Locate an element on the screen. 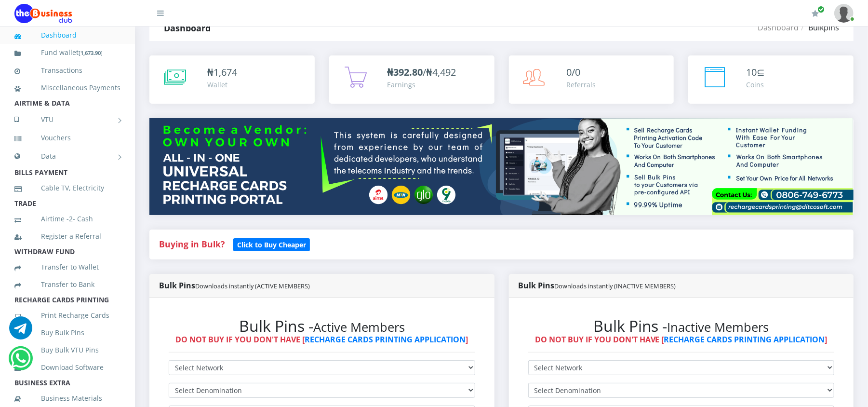  a: Buy Bulk VTU Pins is located at coordinates (68, 350).